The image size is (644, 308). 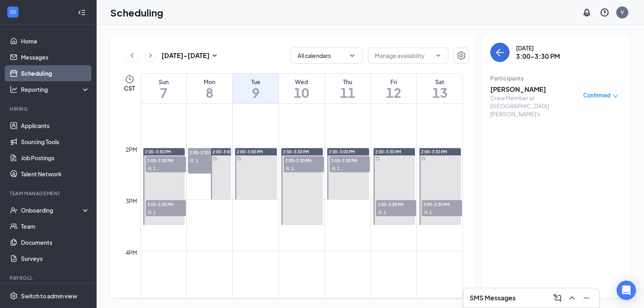 I want to click on div: Switch to admin view, so click(x=49, y=296).